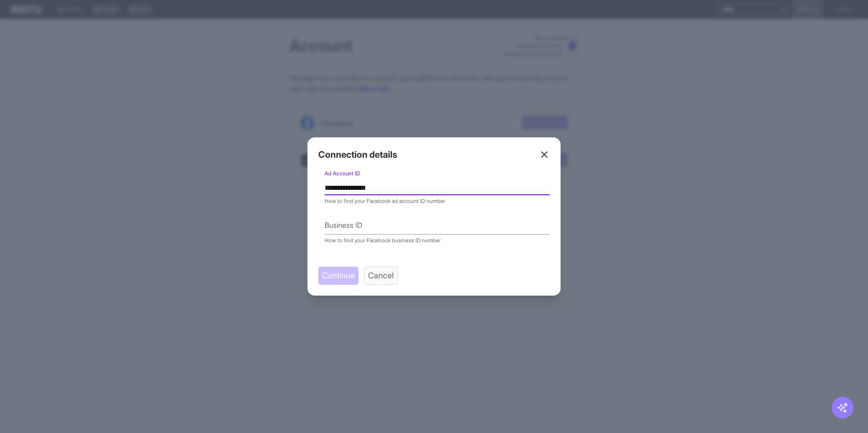 This screenshot has height=433, width=868. I want to click on span: Cancel, so click(381, 276).